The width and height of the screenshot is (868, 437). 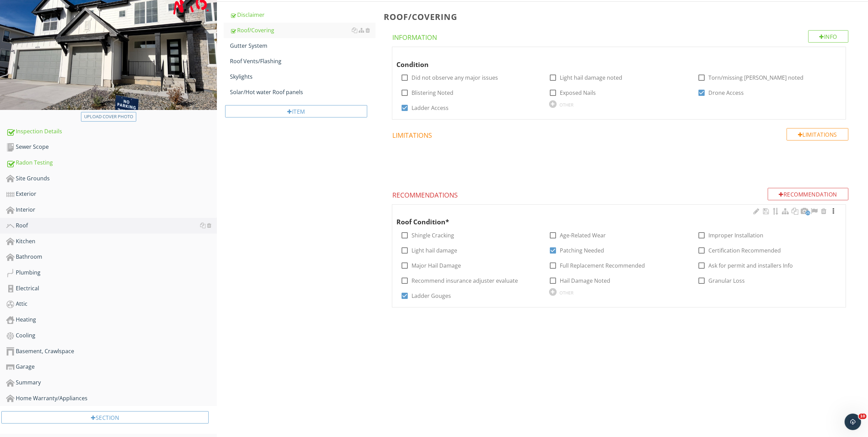 What do you see at coordinates (111, 383) in the screenshot?
I see `div: Summary` at bounding box center [111, 383].